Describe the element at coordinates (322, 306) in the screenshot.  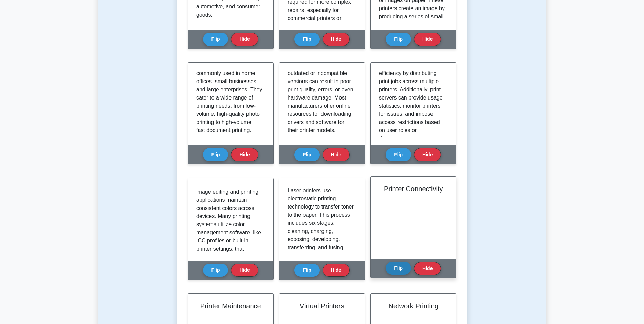
I see `h2: Virtual Printers` at that location.